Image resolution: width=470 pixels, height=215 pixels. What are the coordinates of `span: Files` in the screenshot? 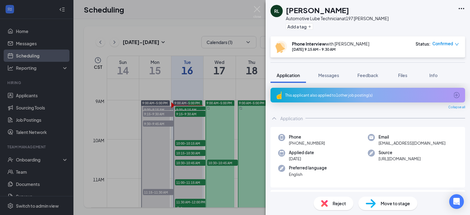 It's located at (402, 75).